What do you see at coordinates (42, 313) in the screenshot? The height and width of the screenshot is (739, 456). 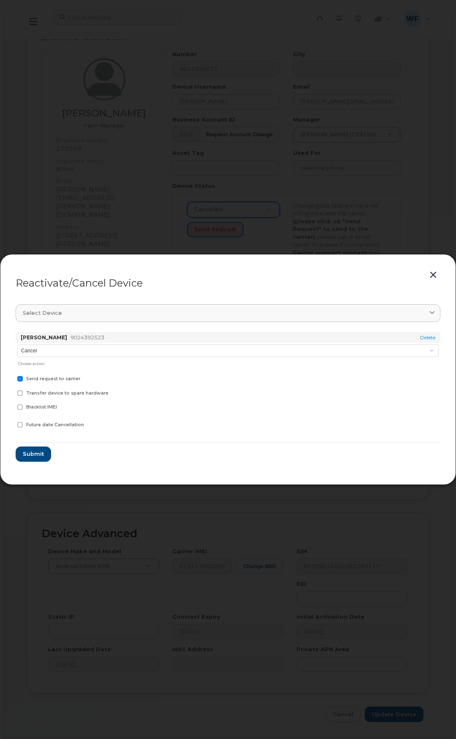 I see `span: Select device` at bounding box center [42, 313].